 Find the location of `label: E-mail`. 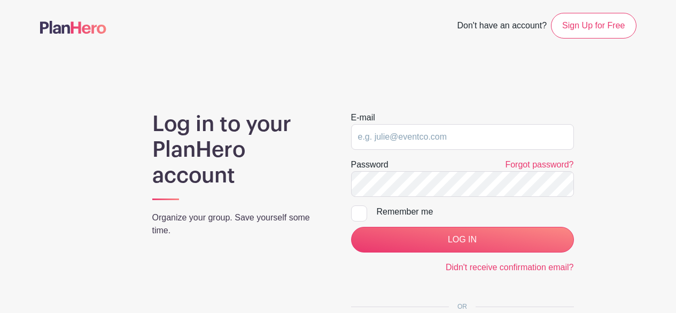

label: E-mail is located at coordinates (363, 118).